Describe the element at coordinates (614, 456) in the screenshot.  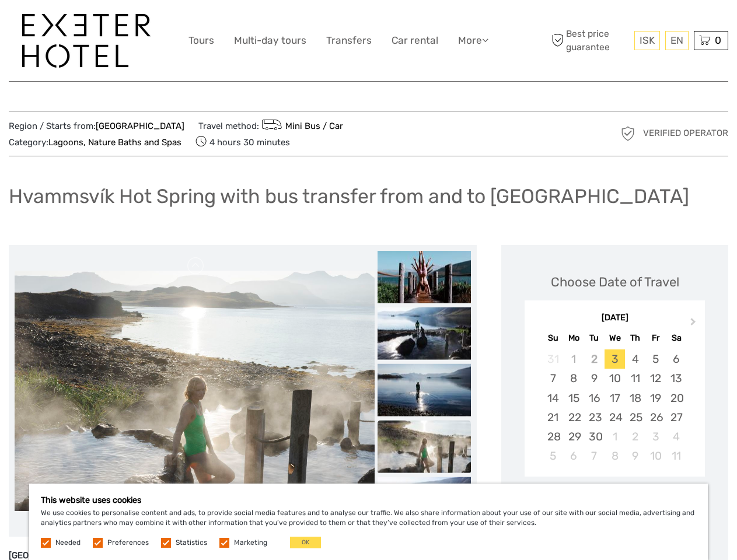
I see `div: Choose Wednesday, October 8th, 2025` at that location.